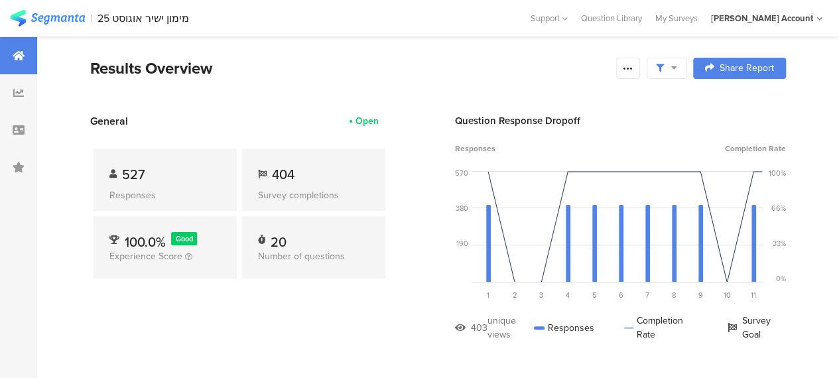 This screenshot has width=839, height=378. I want to click on span: General, so click(109, 121).